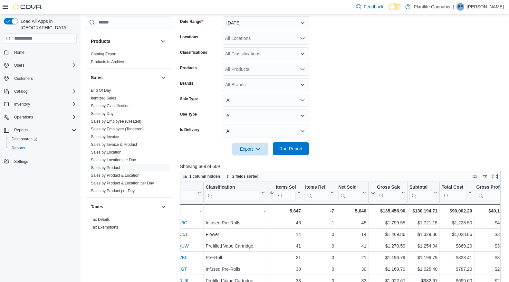 This screenshot has width=509, height=282. Describe the element at coordinates (44, 52) in the screenshot. I see `span: Home` at that location.